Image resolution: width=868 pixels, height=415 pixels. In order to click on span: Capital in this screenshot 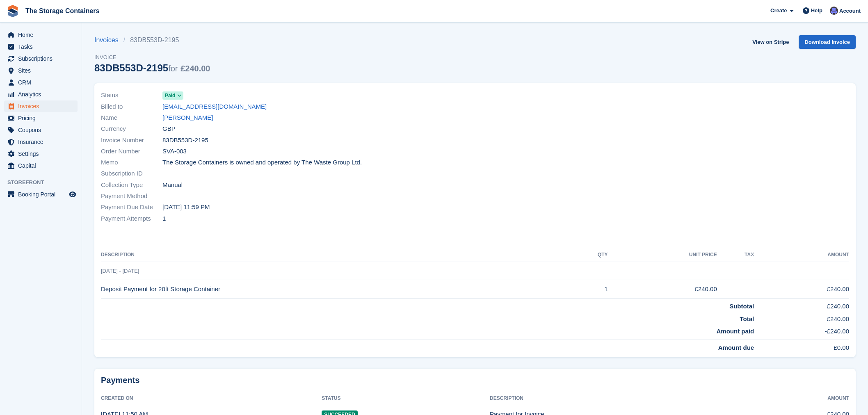, I will do `click(43, 166)`.